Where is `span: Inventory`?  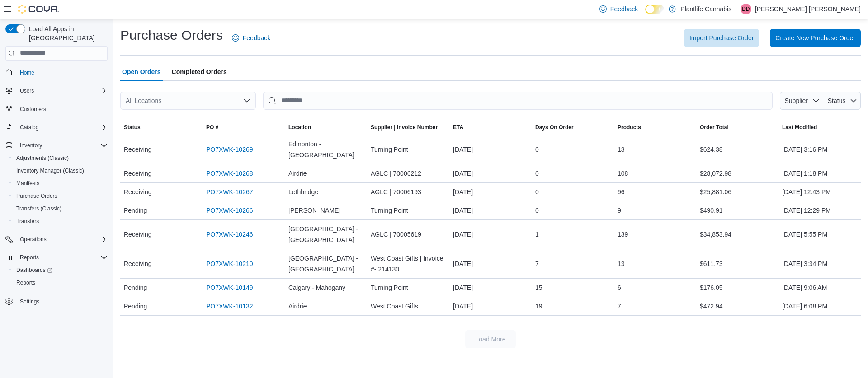 span: Inventory is located at coordinates (62, 146).